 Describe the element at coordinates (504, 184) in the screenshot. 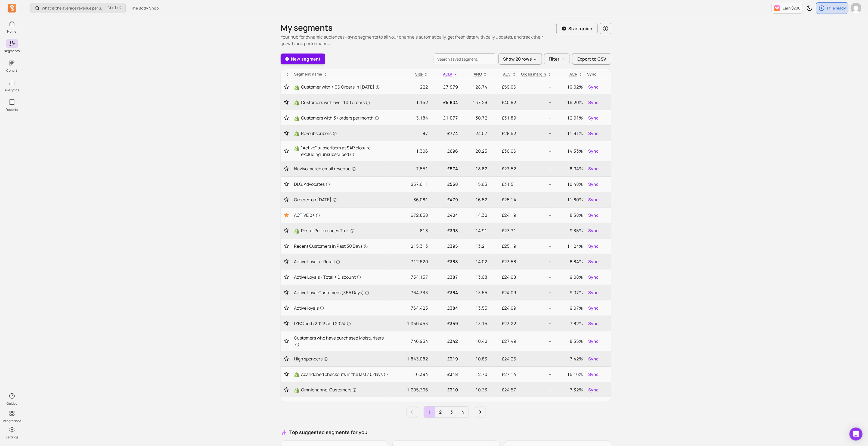

I see `p: £31.51` at that location.